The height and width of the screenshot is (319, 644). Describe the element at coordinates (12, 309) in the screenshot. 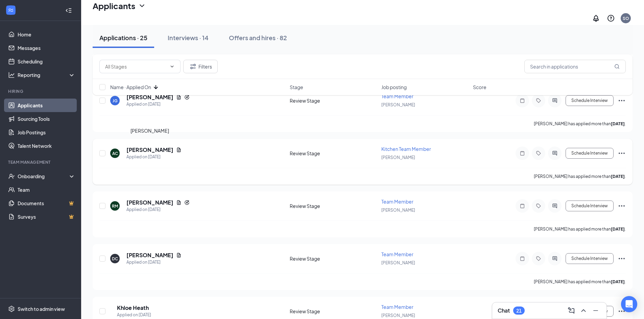

I see `svg: Settings` at that location.